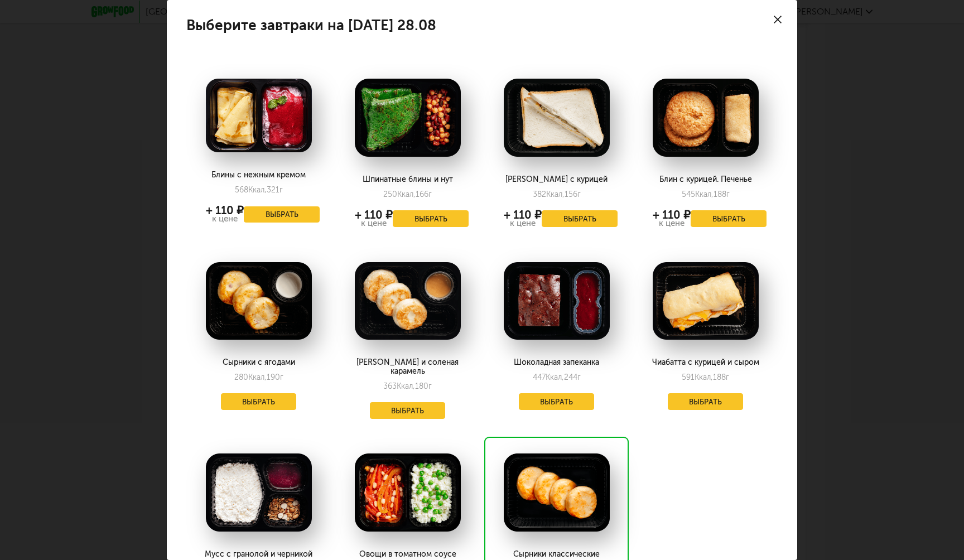  Describe the element at coordinates (706, 302) in the screenshot. I see `img: big_psj8Nh3MtzDMxZNy.png` at that location.